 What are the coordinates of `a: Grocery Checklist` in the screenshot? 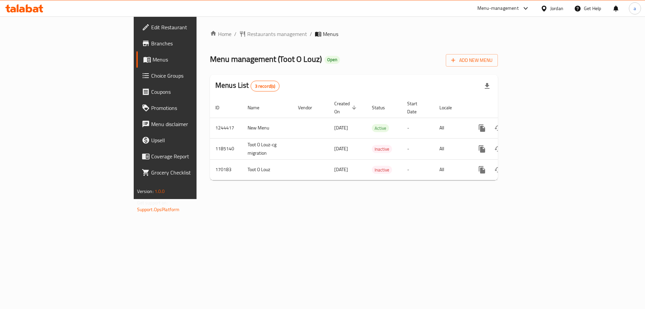 It's located at (189, 172).